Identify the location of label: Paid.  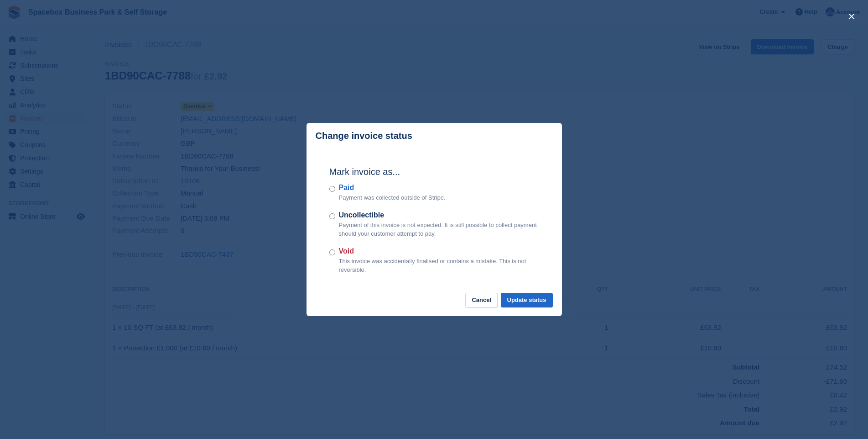
(393, 188).